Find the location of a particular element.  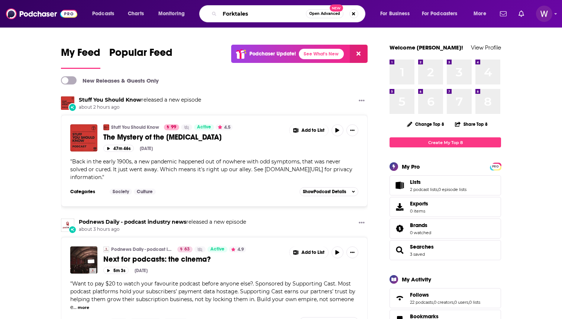

a: 3 saved is located at coordinates (418, 254).